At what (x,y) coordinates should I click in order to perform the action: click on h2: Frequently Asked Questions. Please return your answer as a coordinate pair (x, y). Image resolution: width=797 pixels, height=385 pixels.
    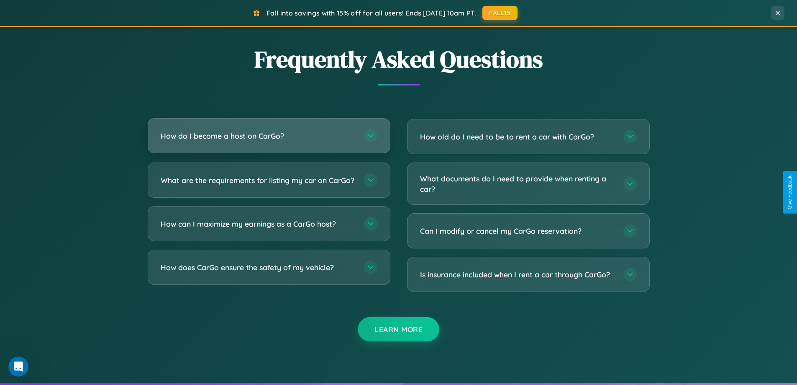
    Looking at the image, I should click on (399, 59).